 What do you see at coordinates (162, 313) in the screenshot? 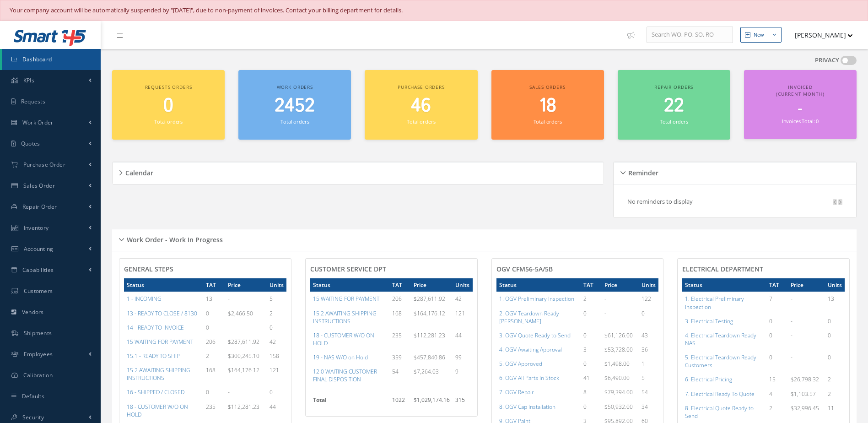
I see `a: 13 - READY TO CLOSE / 8130` at bounding box center [162, 313].